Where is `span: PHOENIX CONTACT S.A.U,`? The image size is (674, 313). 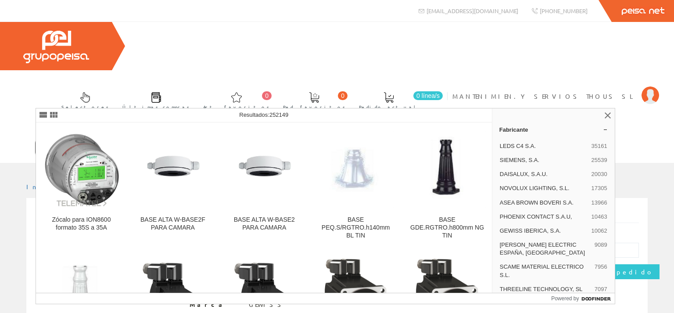
span: PHOENIX CONTACT S.A.U, is located at coordinates (543, 217).